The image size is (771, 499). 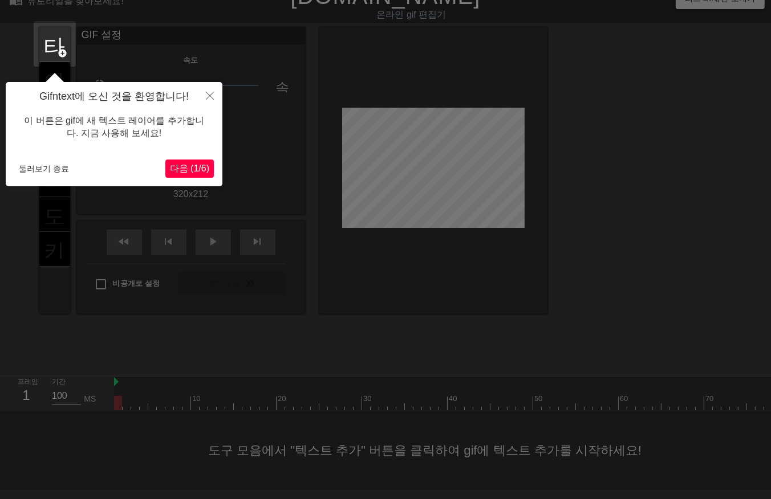 What do you see at coordinates (44, 169) in the screenshot?
I see `button: 둘러보기 종료` at bounding box center [44, 169].